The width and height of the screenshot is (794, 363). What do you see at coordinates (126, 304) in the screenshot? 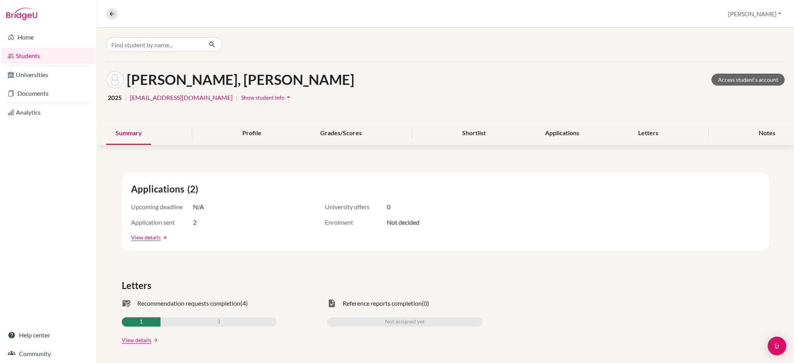
I see `span: mark_email_read` at bounding box center [126, 304].